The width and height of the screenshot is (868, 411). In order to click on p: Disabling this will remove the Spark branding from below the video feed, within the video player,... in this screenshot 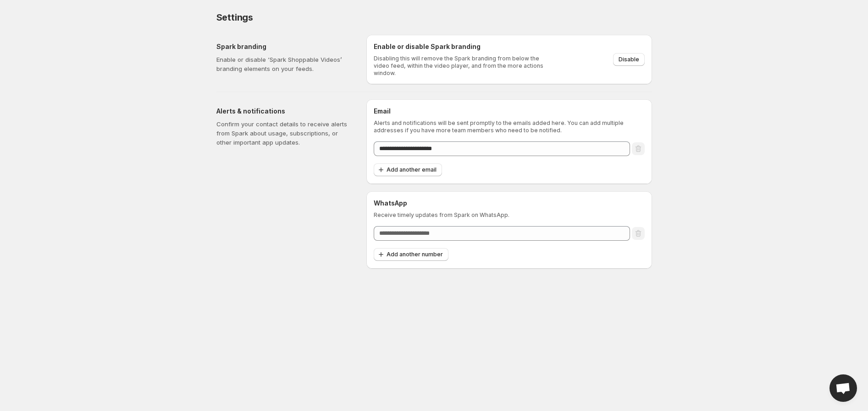, I will do `click(461, 66)`.